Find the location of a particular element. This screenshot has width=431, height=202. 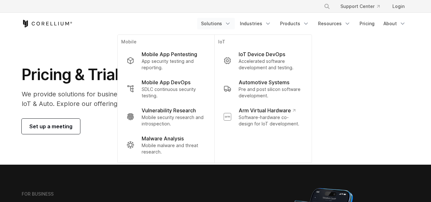

a: Solutions is located at coordinates (216, 24).